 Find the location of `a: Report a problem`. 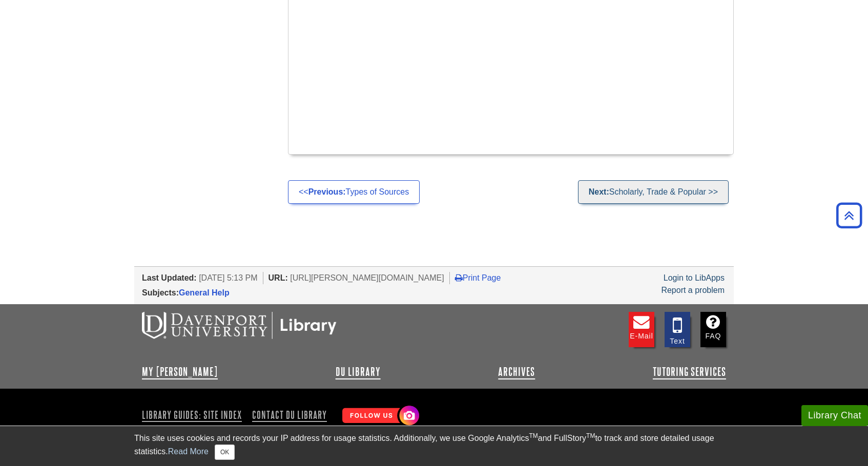

a: Report a problem is located at coordinates (693, 290).